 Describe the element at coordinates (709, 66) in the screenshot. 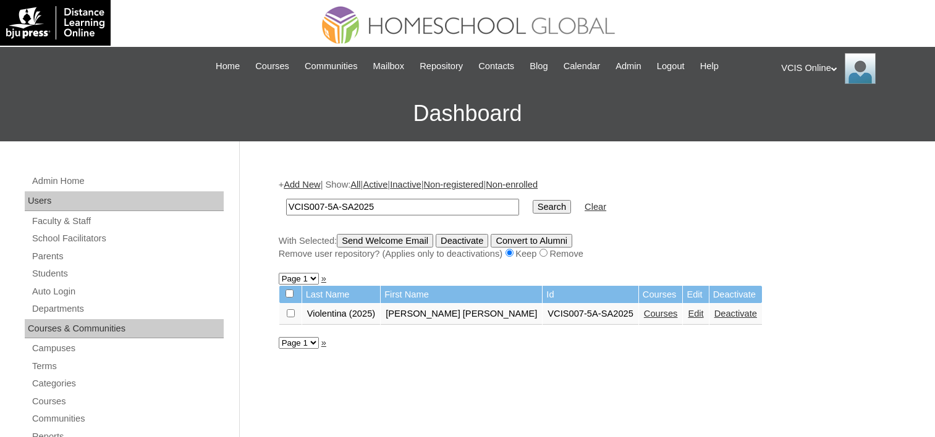

I see `a: Help` at that location.